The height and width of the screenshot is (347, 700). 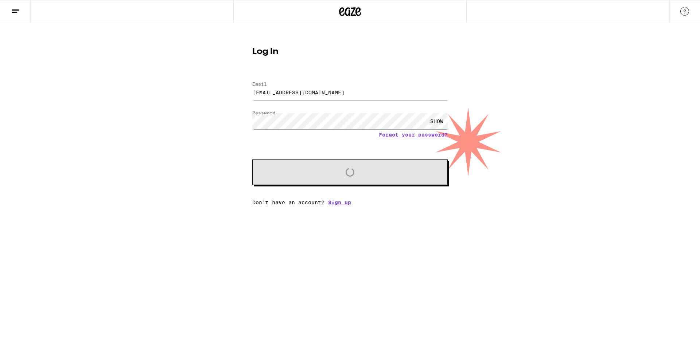 What do you see at coordinates (339, 203) in the screenshot?
I see `a: Sign up` at bounding box center [339, 203].